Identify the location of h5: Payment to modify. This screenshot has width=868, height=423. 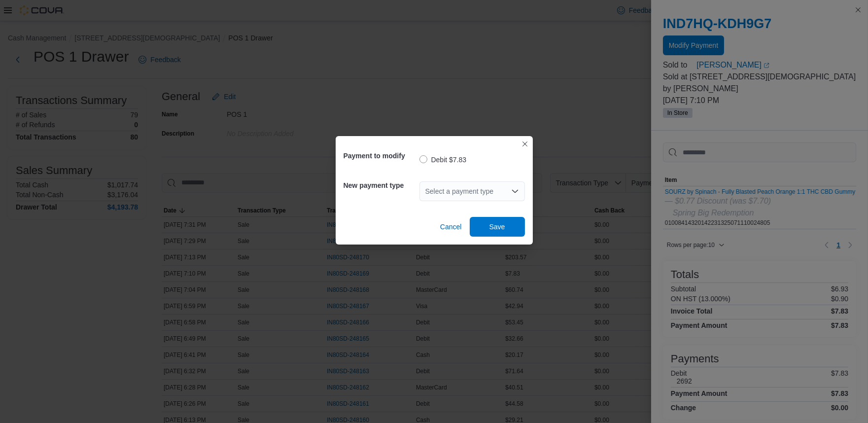
(380, 156).